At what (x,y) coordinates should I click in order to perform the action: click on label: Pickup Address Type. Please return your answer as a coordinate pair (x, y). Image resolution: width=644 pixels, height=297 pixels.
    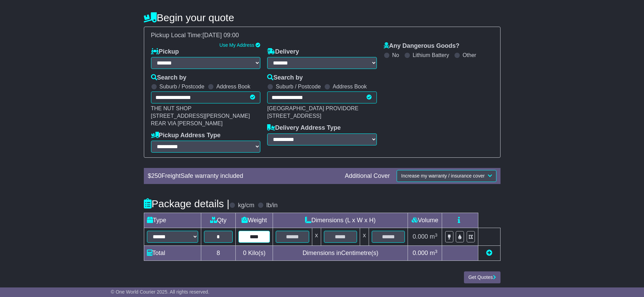
    Looking at the image, I should click on (186, 135).